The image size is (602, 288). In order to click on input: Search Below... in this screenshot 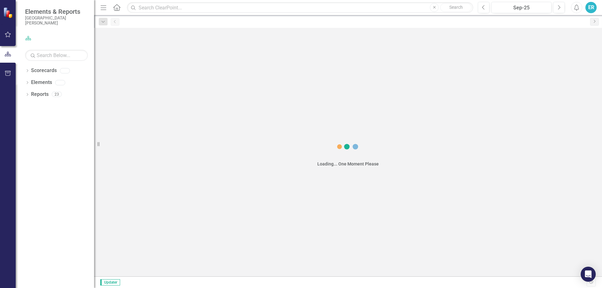, I will do `click(56, 55)`.